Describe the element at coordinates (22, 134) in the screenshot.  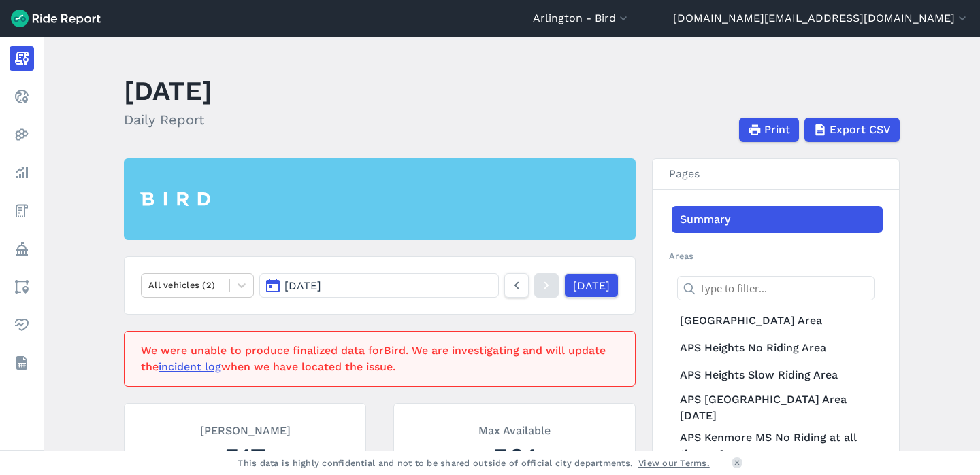
I see `a: Heatmaps` at that location.